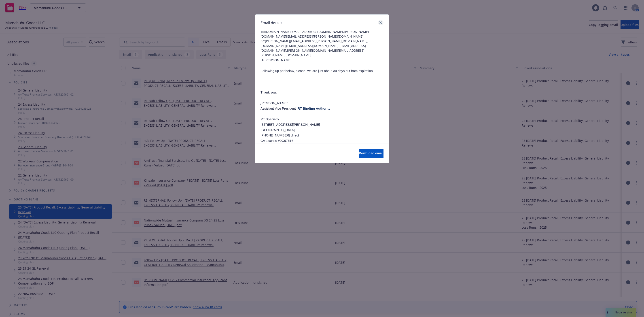 The height and width of the screenshot is (317, 644). I want to click on span: Following up per below, please- we are just about 30 days out from expiration, so click(317, 71).